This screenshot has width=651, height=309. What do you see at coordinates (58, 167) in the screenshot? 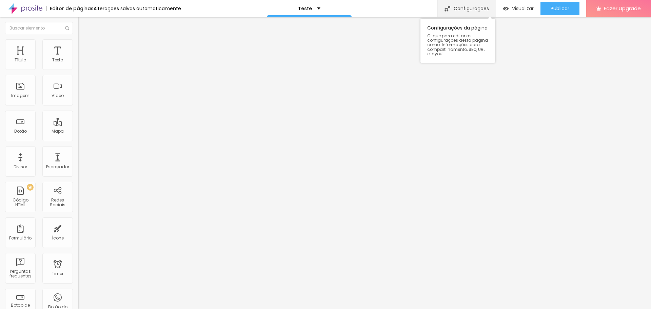
I see `div: Espaçador` at bounding box center [58, 167].